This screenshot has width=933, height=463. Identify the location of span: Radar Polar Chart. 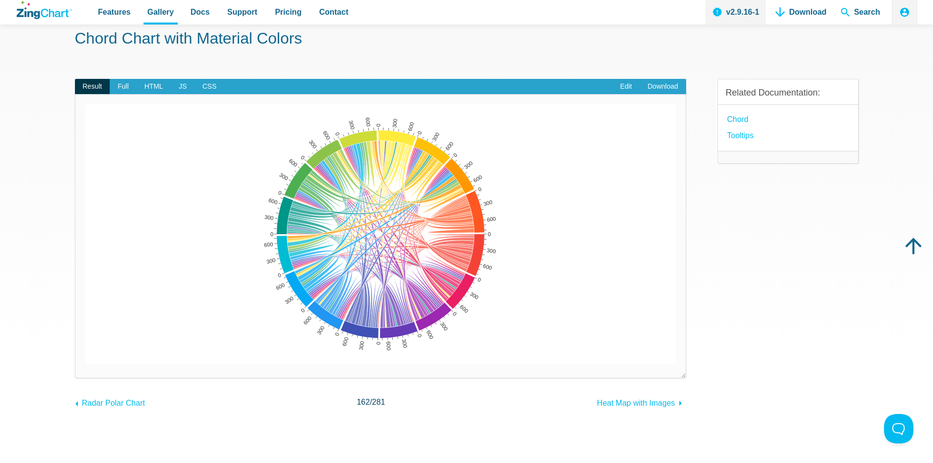
(113, 403).